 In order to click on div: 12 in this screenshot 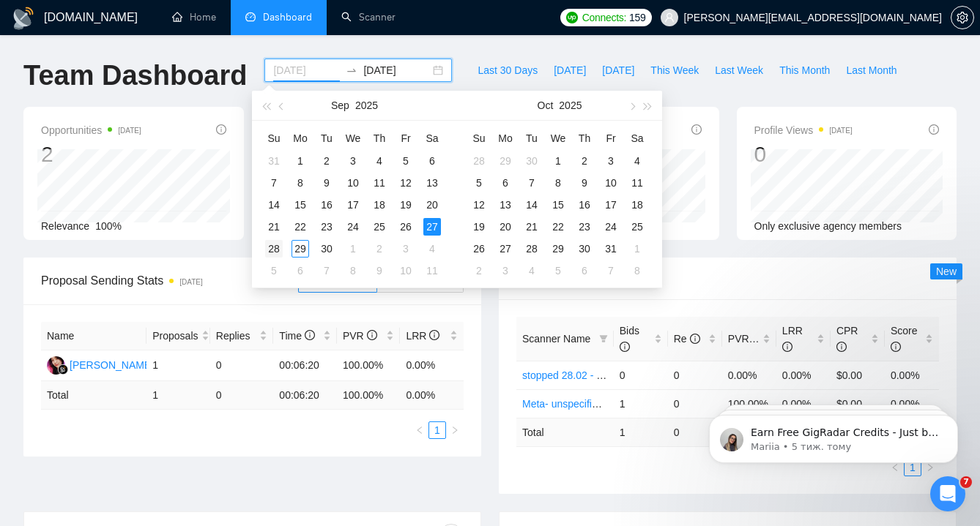, I will do `click(406, 183)`.